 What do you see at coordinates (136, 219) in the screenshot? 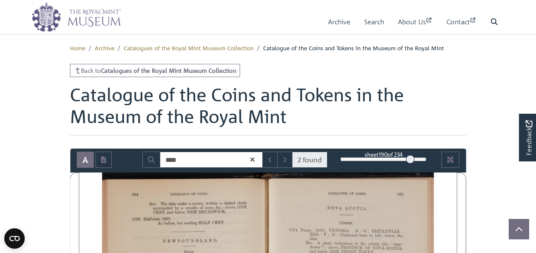
I see `span: 1567.` at bounding box center [136, 219].